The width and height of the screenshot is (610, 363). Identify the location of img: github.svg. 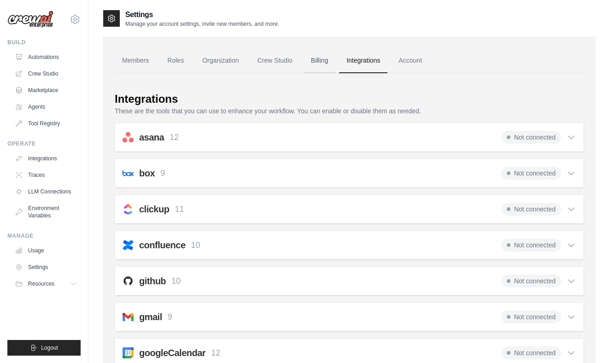
(128, 281).